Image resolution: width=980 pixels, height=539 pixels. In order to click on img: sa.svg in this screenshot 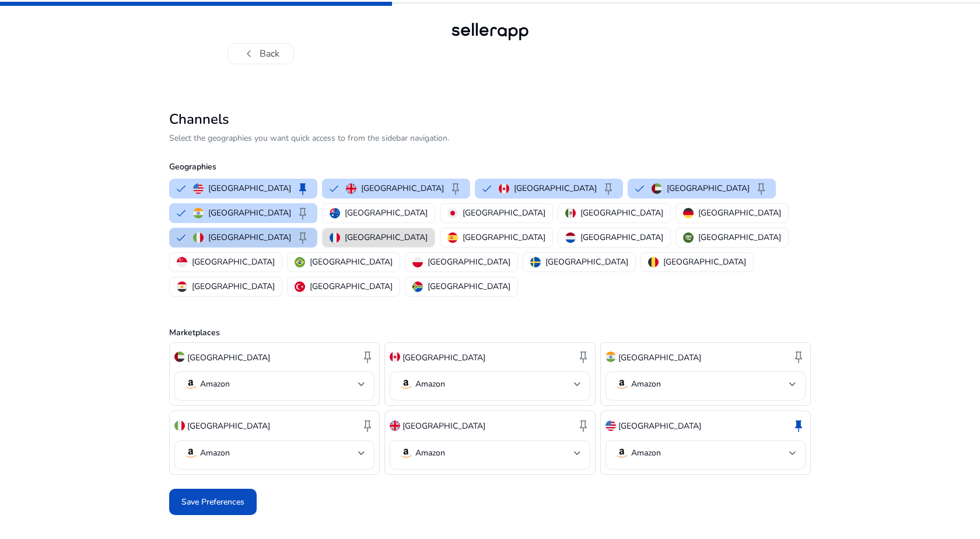, I will do `click(688, 238)`.